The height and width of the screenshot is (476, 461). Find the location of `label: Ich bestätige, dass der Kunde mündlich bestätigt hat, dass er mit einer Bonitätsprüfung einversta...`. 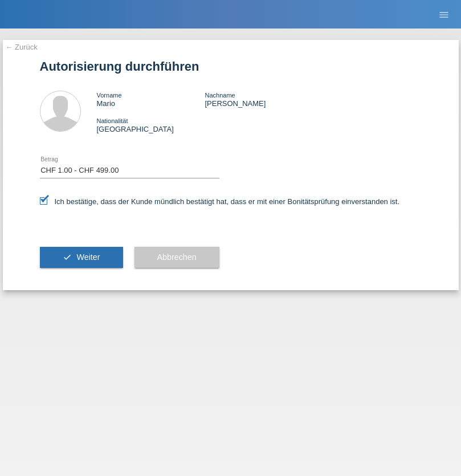

label: Ich bestätige, dass der Kunde mündlich bestätigt hat, dass er mit einer Bonitätsprüfung einversta... is located at coordinates (220, 201).